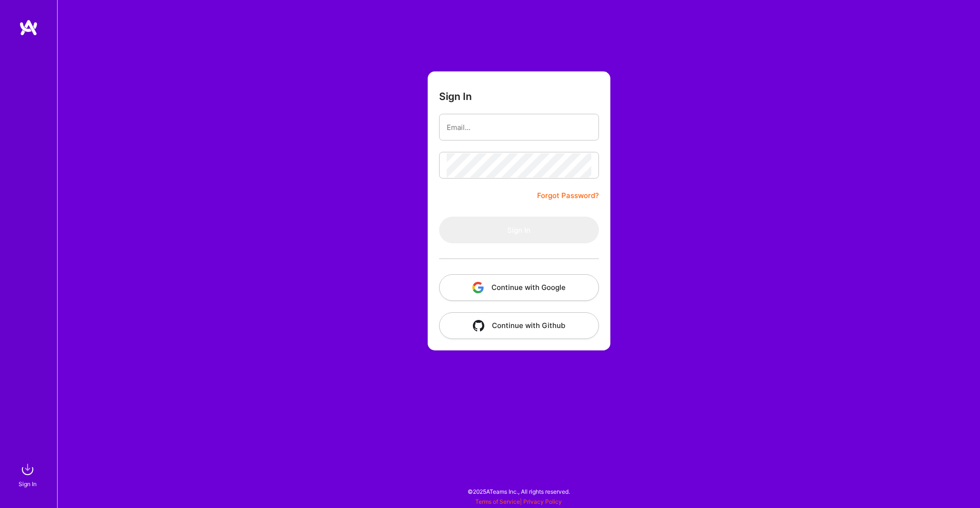 This screenshot has height=508, width=980. Describe the element at coordinates (29, 27) in the screenshot. I see `img: logo` at that location.